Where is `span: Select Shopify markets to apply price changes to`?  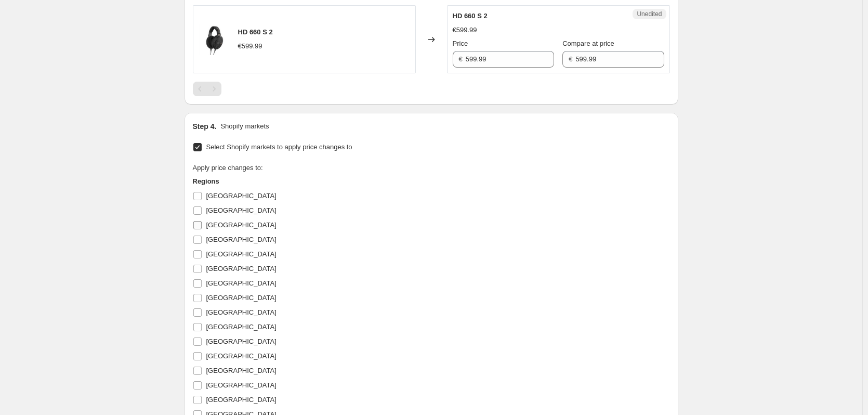
span: Select Shopify markets to apply price changes to is located at coordinates (279, 147).